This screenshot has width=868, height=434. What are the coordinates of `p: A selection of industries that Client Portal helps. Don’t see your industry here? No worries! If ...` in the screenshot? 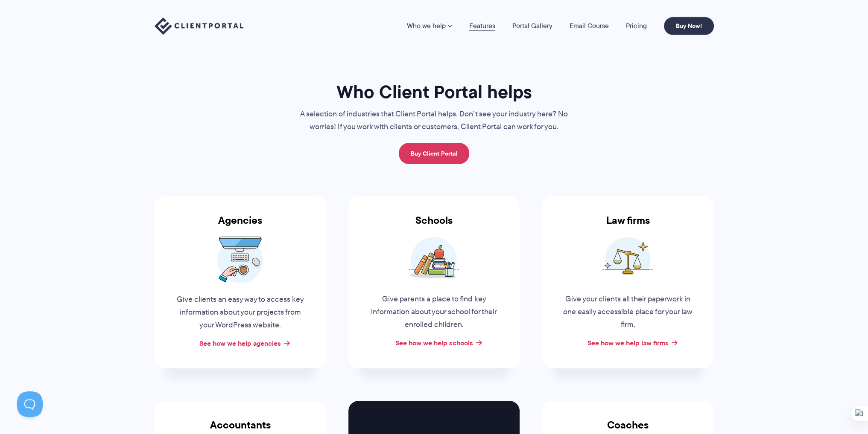 It's located at (434, 120).